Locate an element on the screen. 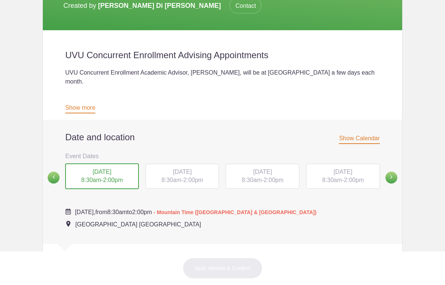  h2: UVU Concurrent Enrollment Advising Appointments is located at coordinates (222, 55).